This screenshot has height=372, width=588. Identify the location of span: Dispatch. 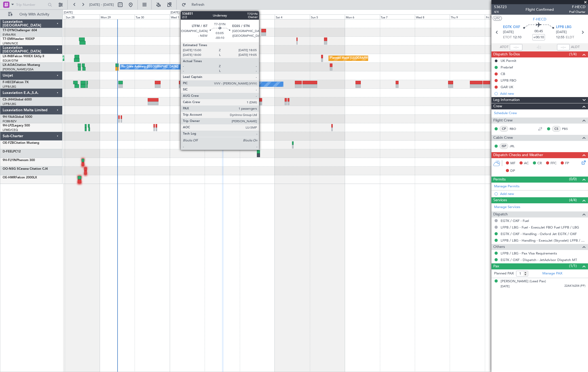
(500, 214).